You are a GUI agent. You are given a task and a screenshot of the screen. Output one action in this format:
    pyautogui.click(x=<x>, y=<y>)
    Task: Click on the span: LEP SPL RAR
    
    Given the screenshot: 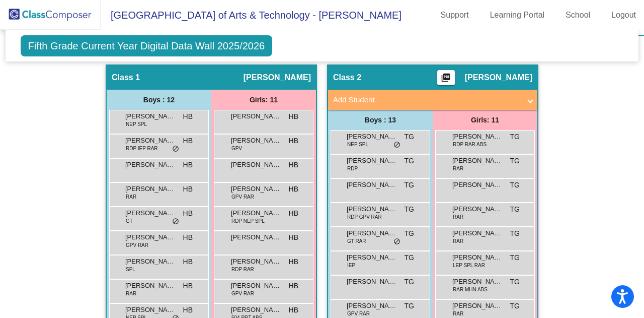 What is the action you would take?
    pyautogui.click(x=469, y=265)
    